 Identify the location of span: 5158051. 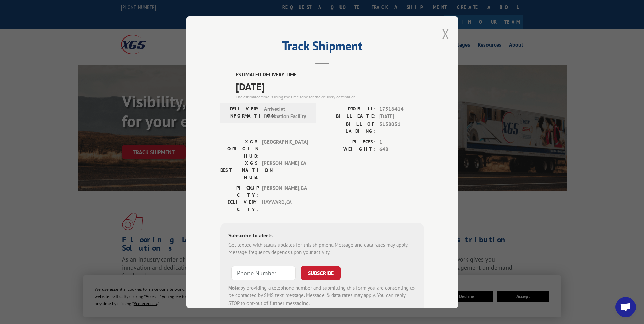
(402, 127).